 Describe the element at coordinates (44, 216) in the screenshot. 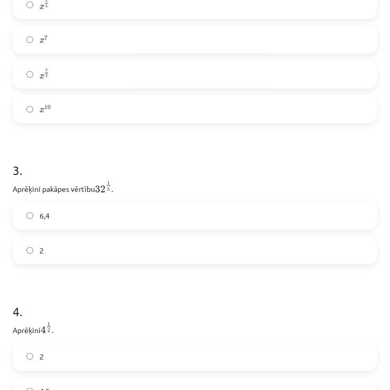

I see `span: 6,4` at that location.